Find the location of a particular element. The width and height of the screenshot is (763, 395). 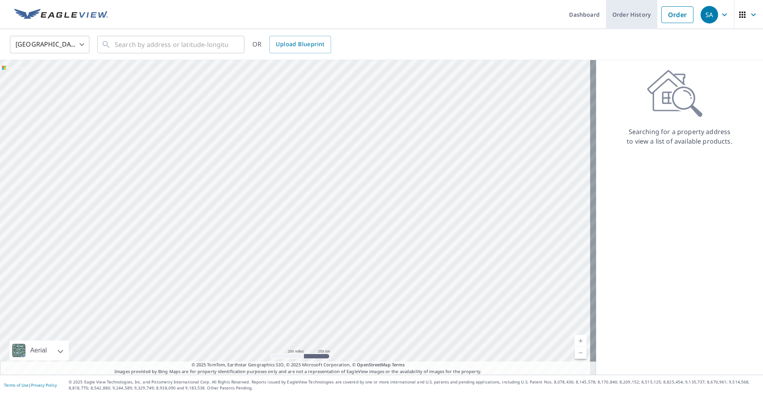

a: Current Level 5, Zoom Out is located at coordinates (581, 353).